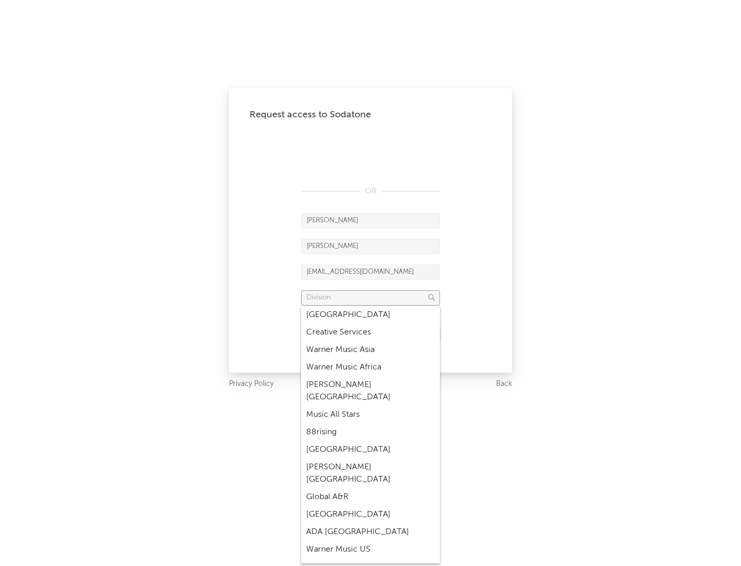 This screenshot has height=566, width=741. What do you see at coordinates (371, 415) in the screenshot?
I see `div: Music All Stars` at bounding box center [371, 415].